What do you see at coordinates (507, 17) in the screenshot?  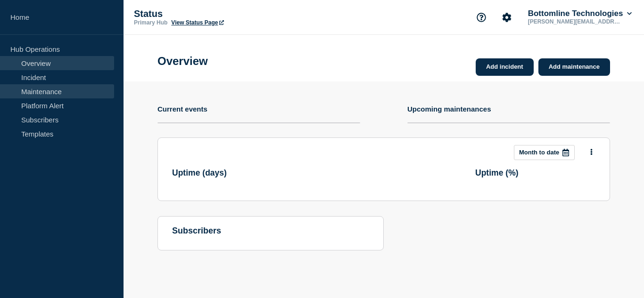 I see `button: Account settings` at bounding box center [507, 17].